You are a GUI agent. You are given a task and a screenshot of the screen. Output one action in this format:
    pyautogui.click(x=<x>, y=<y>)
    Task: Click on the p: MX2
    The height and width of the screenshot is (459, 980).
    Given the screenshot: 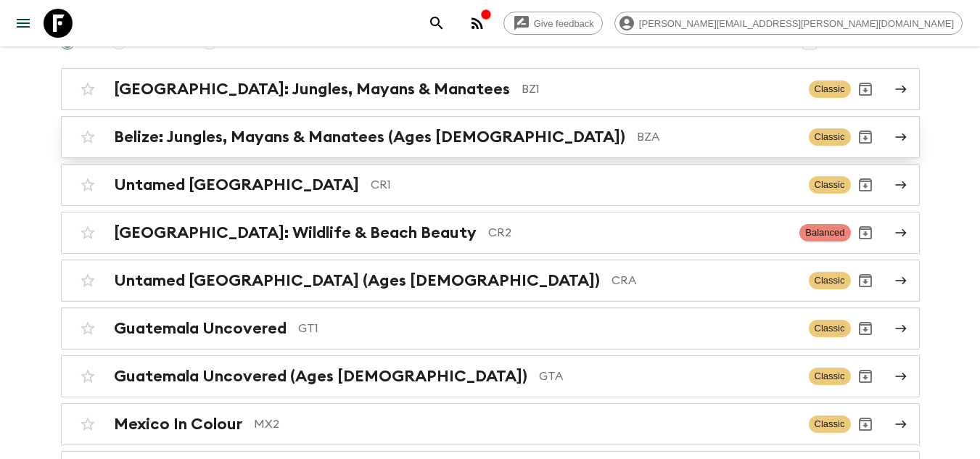 What is the action you would take?
    pyautogui.click(x=525, y=424)
    